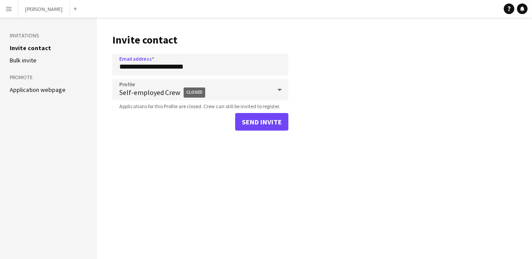  What do you see at coordinates (30, 48) in the screenshot?
I see `a: Invite contact` at bounding box center [30, 48].